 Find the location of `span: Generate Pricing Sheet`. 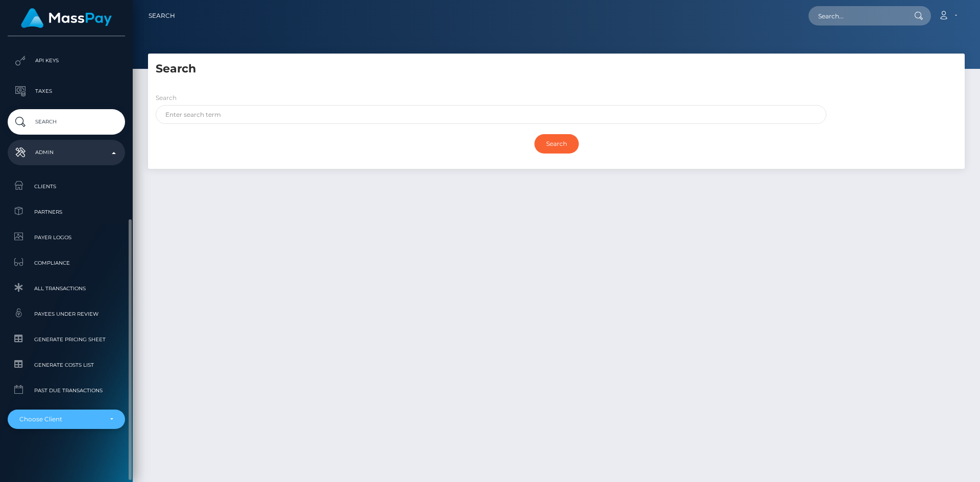

span: Generate Pricing Sheet is located at coordinates (66, 340).